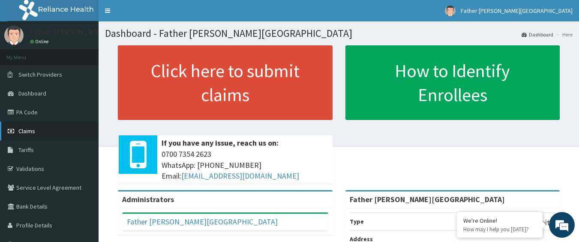 The image size is (579, 242). I want to click on a: Click here to submit claims, so click(225, 83).